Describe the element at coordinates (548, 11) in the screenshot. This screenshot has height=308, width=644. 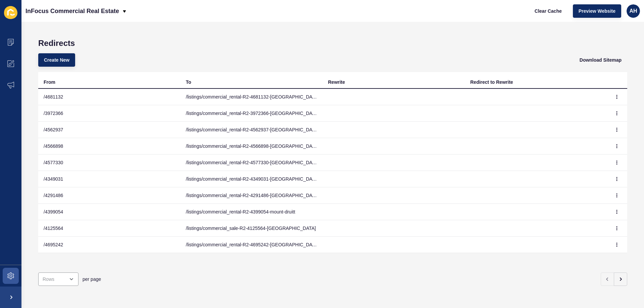
I see `span: Clear Cache` at that location.